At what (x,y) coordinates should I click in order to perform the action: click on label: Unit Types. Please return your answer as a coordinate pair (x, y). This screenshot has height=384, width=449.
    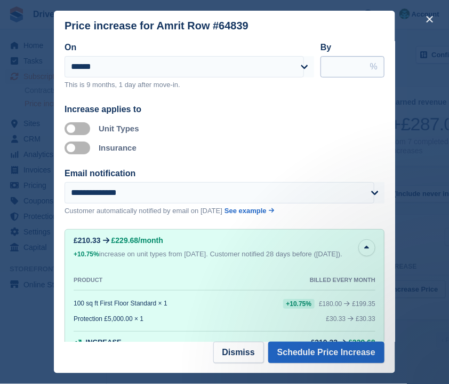
    Looking at the image, I should click on (119, 128).